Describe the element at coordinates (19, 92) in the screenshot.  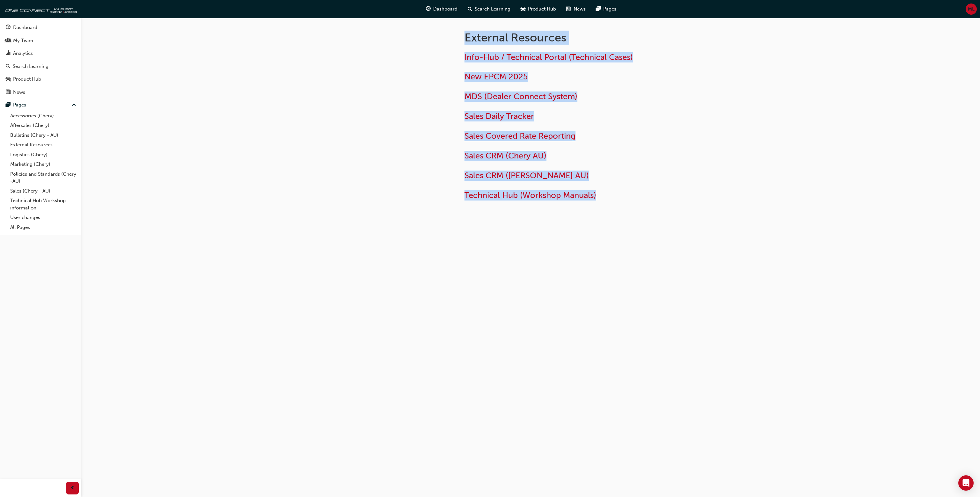
I see `div: News` at that location.